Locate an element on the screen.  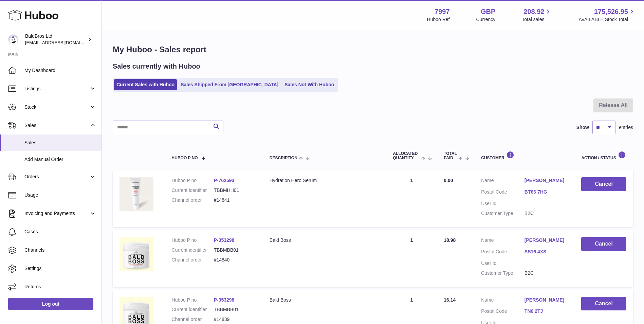
dd: TBBMHH01 is located at coordinates (235, 190).